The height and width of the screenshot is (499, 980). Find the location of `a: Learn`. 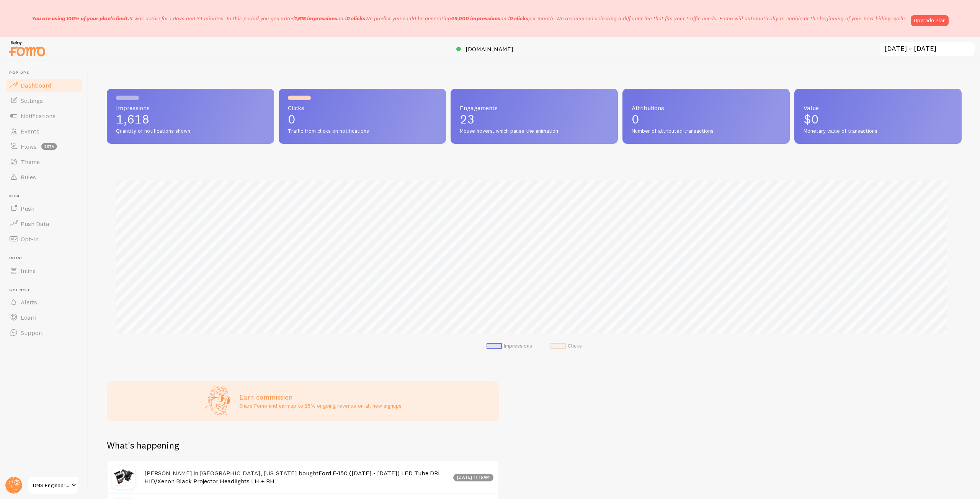

a: Learn is located at coordinates (44, 317).